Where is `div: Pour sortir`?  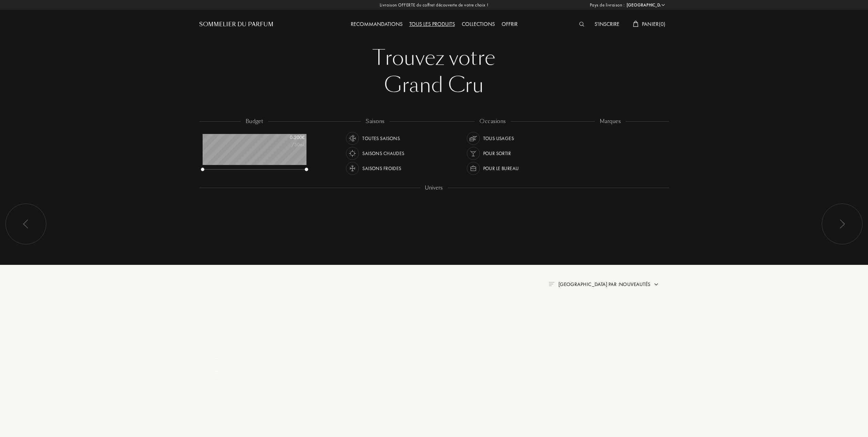
div: Pour sortir is located at coordinates (497, 153).